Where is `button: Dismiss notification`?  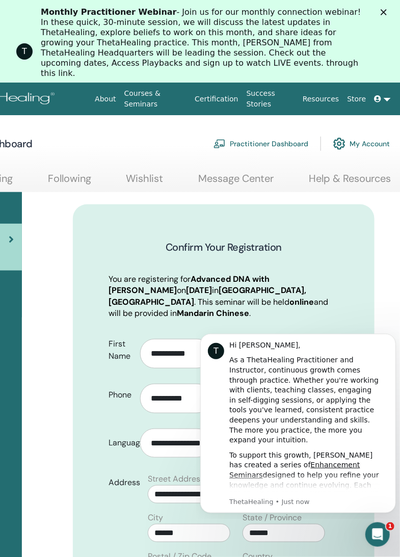 button: Dismiss notification is located at coordinates (188, 20).